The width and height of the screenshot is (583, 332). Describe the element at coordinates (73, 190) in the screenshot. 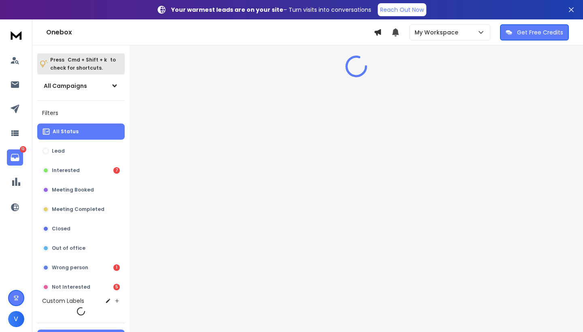

I see `p: Meeting Booked` at that location.